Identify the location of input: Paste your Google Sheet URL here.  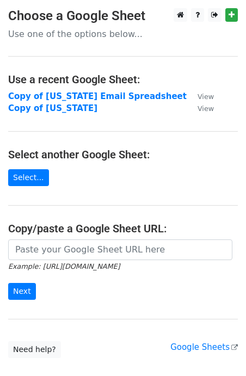
(120, 250).